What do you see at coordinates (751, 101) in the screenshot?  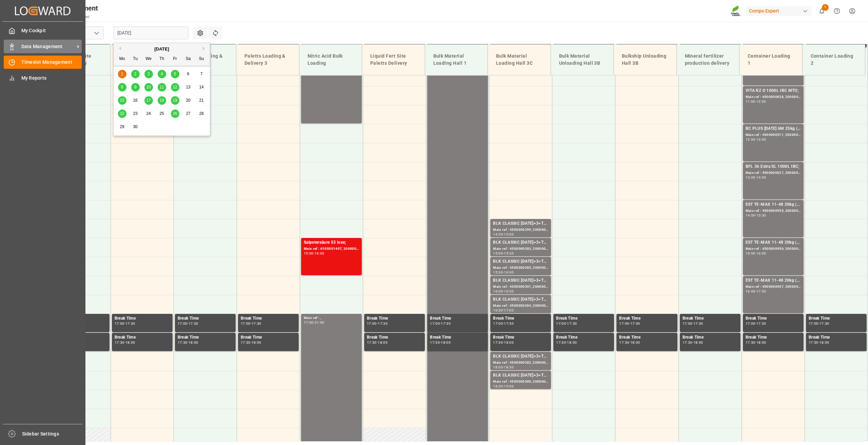 I see `div: 11:00` at bounding box center [751, 101].